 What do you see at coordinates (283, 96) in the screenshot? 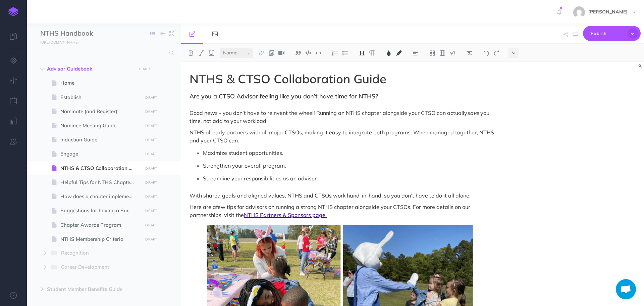
I see `span: Are you a CTSO Advisor feeling like you don’t have time for NTHS?` at bounding box center [283, 96].